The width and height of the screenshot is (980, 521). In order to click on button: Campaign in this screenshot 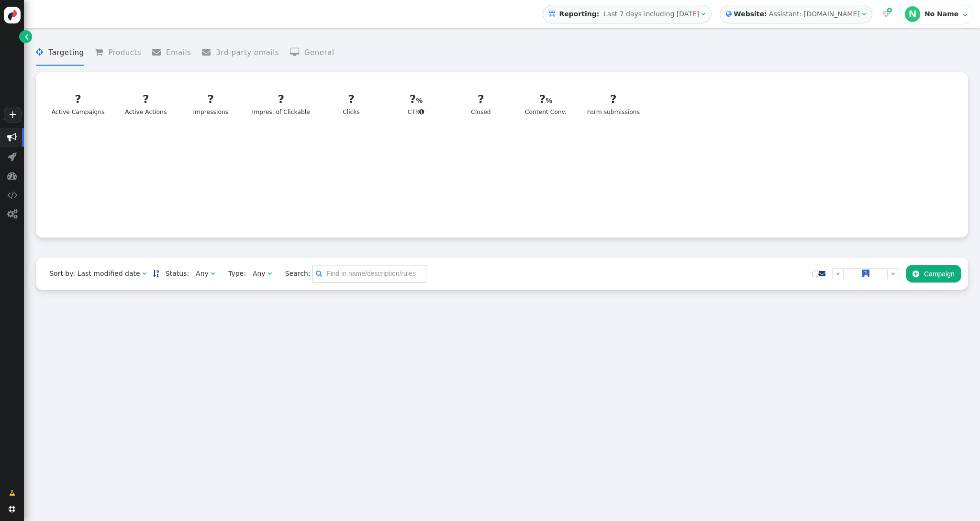, I will do `click(934, 273)`.